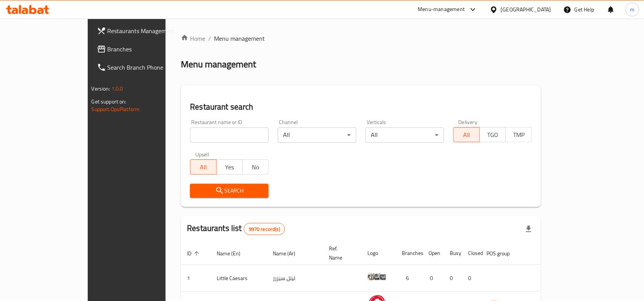 This screenshot has height=301, width=644. Describe the element at coordinates (502, 254) in the screenshot. I see `span: POS group` at that location.